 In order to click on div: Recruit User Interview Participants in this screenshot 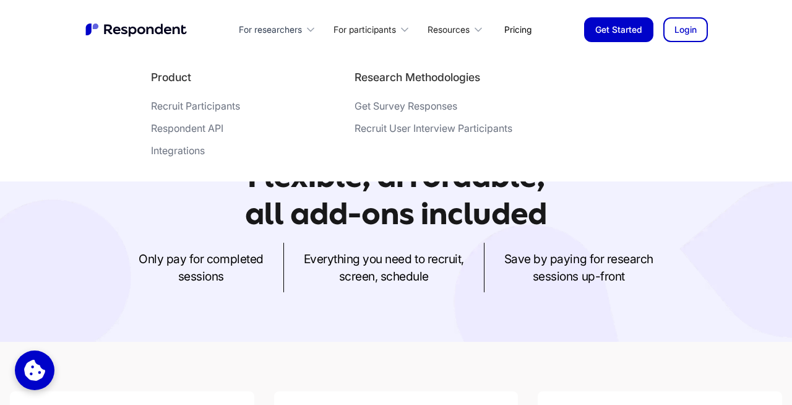, I will do `click(433, 128)`.